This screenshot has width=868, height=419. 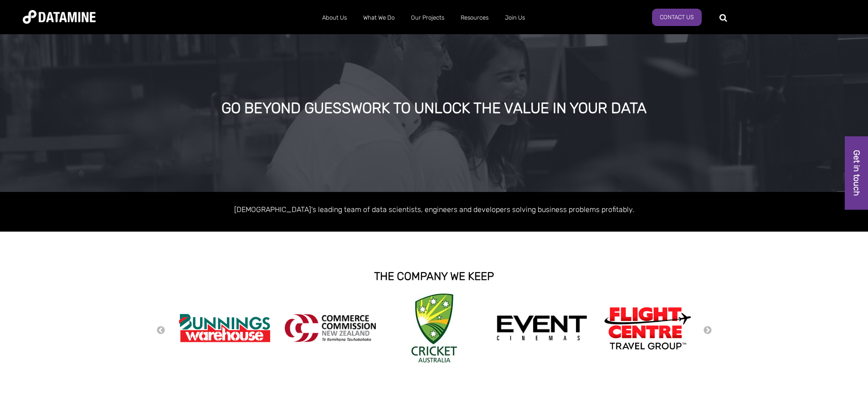 I want to click on button: Previous, so click(x=161, y=330).